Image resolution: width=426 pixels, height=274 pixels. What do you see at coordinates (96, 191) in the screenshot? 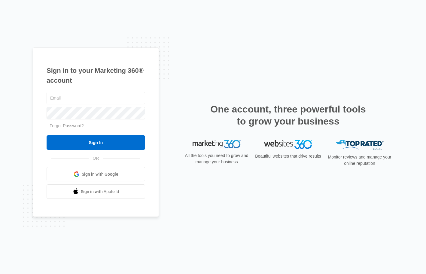
I see `a: Sign in with Apple Id` at bounding box center [96, 191].